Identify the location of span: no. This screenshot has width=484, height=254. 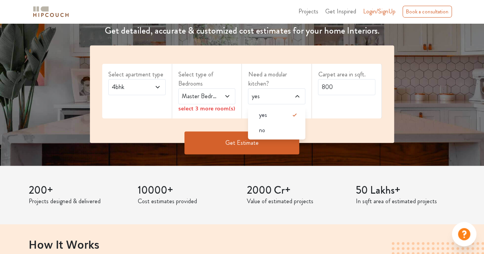
(262, 130).